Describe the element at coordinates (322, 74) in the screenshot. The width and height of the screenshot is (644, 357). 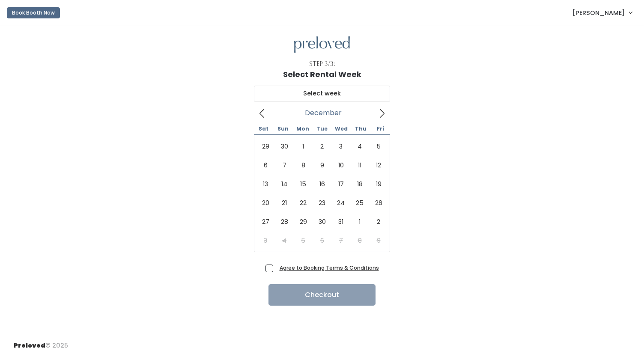
I see `h1: Select Rental Week` at that location.